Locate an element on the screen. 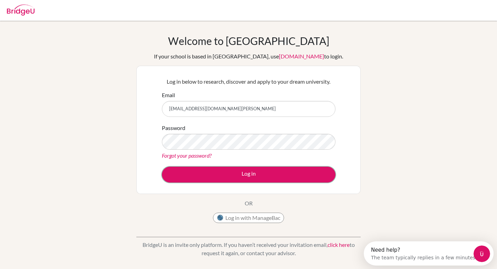  button: Log in with ManageBac is located at coordinates (249, 218).